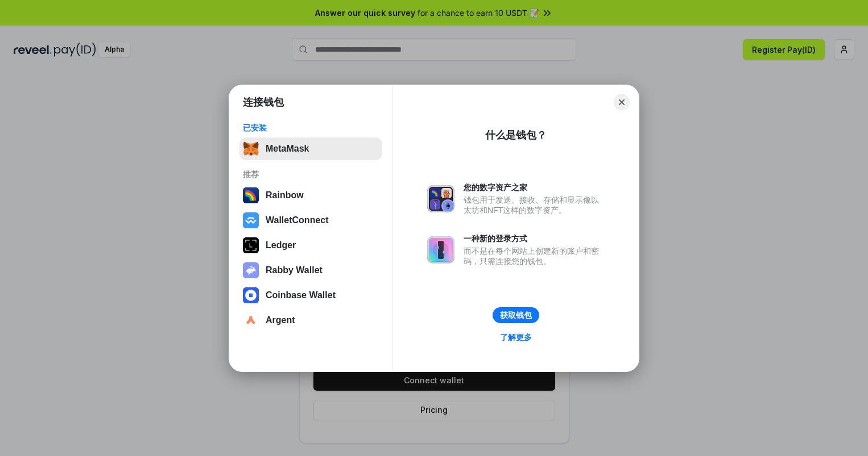  I want to click on a: 了解更多, so click(516, 338).